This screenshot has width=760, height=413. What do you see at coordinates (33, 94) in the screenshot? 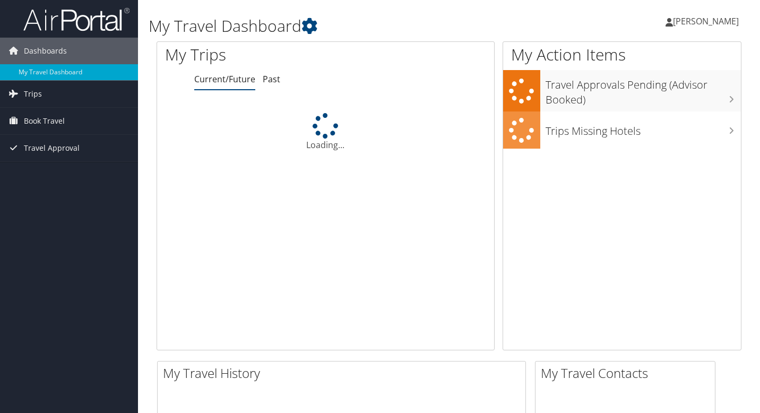
I see `span: Trips` at bounding box center [33, 94].